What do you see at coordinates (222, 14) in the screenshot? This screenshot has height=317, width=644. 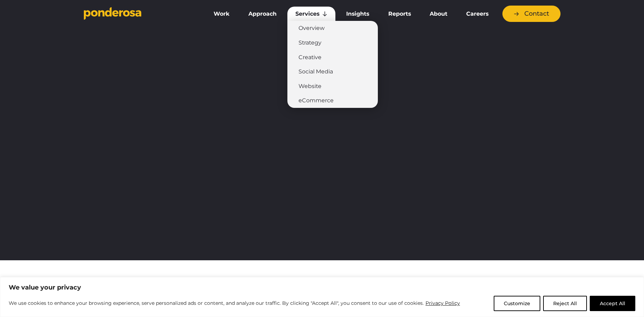 I see `a: Work` at bounding box center [222, 14].